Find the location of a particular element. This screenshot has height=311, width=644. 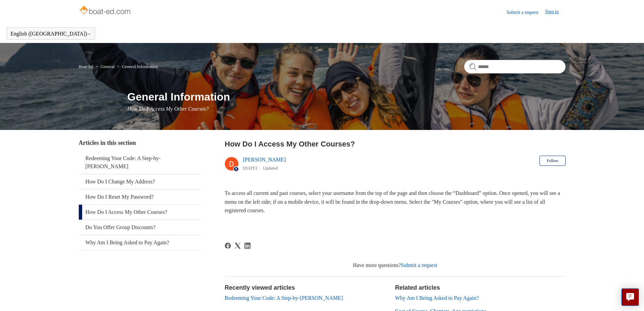

a: Sign in is located at coordinates (555, 12).